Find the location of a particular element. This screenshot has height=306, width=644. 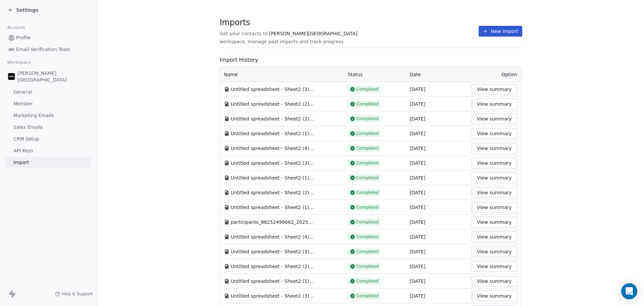

span: Status is located at coordinates (355, 74).